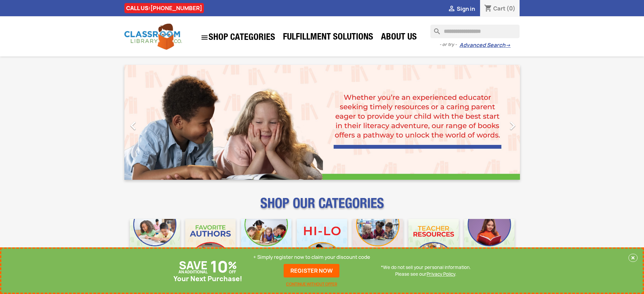  Describe the element at coordinates (449, 45) in the screenshot. I see `span: - or try -` at that location.